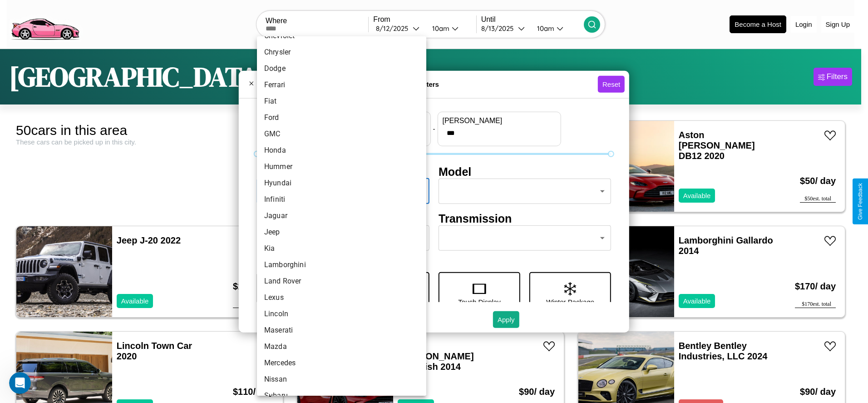 Image resolution: width=868 pixels, height=403 pixels. What do you see at coordinates (341, 297) in the screenshot?
I see `li: Lexus` at bounding box center [341, 297].